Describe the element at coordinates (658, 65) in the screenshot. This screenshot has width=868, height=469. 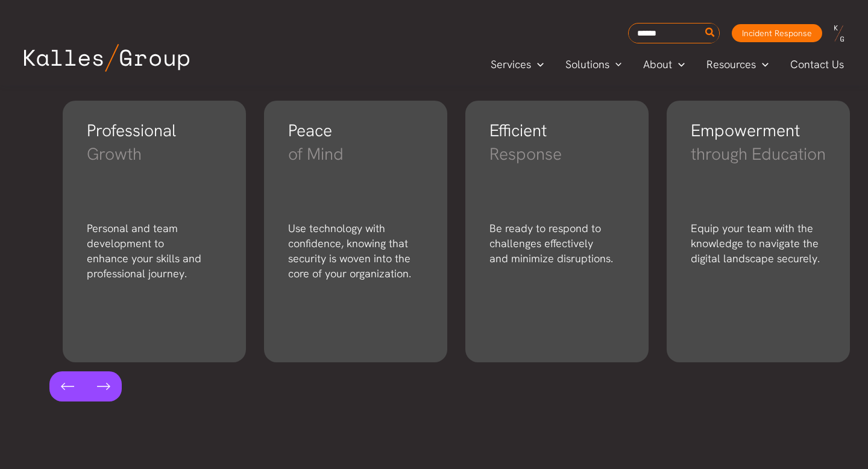
I see `span: About` at that location.